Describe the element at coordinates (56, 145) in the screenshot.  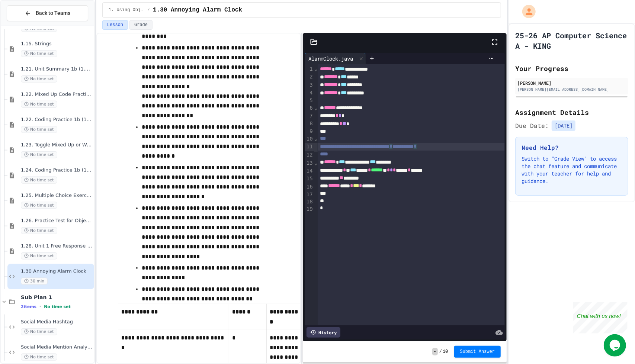
I see `span: 1.23. Toggle Mixed Up or Write Code Practice 1b (1.7-1.15)` at that location.